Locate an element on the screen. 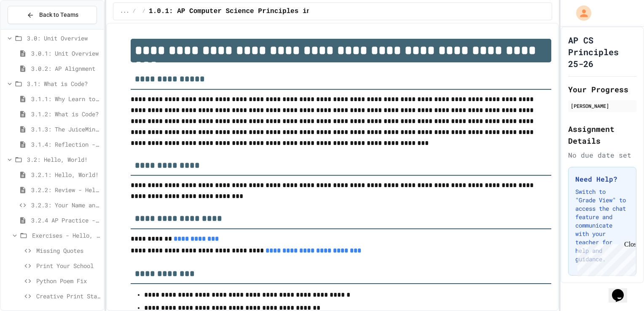  h3: Need Help? is located at coordinates (602, 179).